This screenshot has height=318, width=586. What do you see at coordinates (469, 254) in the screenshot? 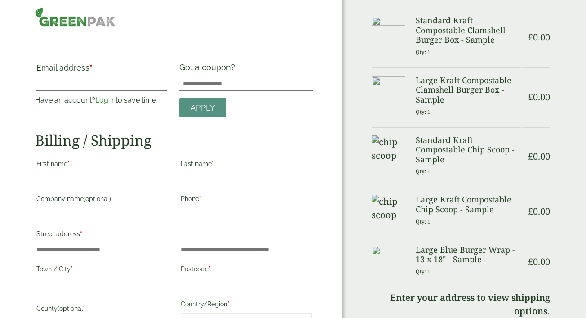
I see `h3: Large Blue Burger Wrap - 13 x 18" - Sample` at bounding box center [469, 254].